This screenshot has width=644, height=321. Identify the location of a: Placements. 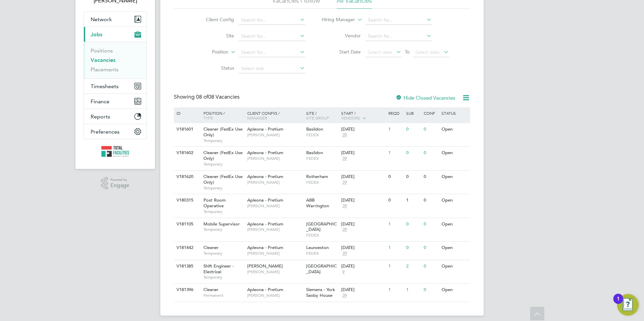
(105, 69).